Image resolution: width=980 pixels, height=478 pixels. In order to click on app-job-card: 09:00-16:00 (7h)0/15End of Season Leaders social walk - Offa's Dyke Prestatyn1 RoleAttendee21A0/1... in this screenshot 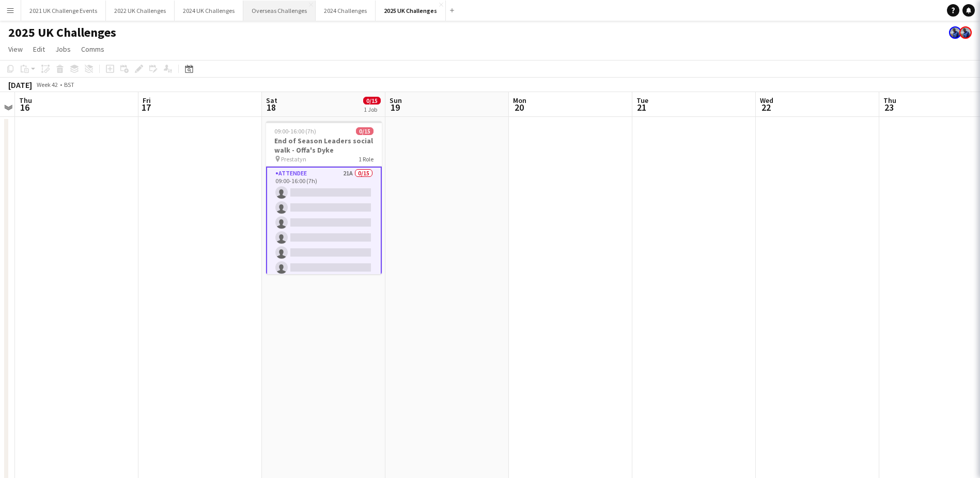, I will do `click(324, 197)`.